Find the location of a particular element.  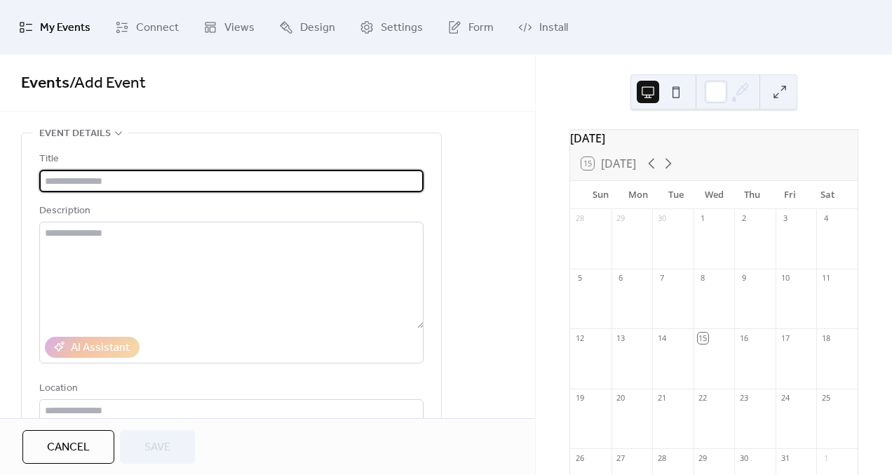

div: 2 is located at coordinates (744, 218).